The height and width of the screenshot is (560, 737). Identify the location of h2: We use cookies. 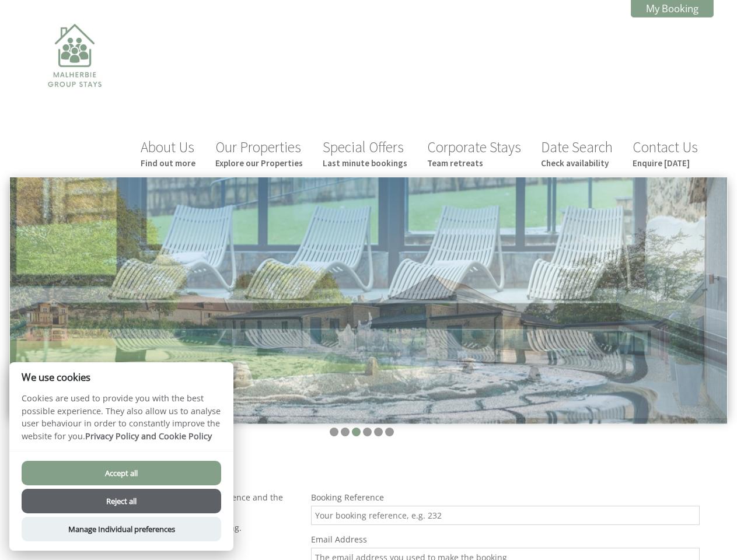
(121, 377).